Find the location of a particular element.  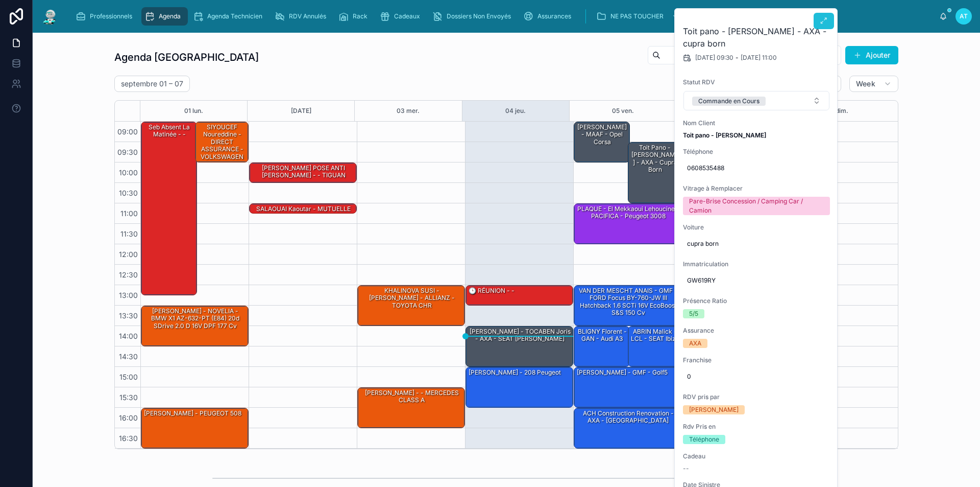

span: Immatriculation is located at coordinates (757, 264).